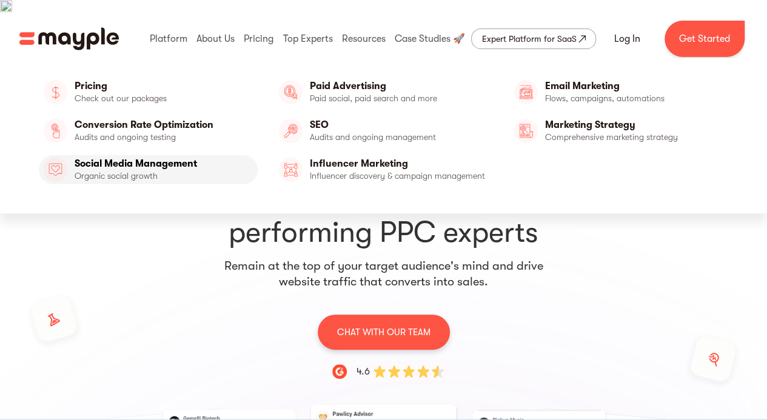 Image resolution: width=767 pixels, height=420 pixels. I want to click on a: Get Started, so click(704, 39).